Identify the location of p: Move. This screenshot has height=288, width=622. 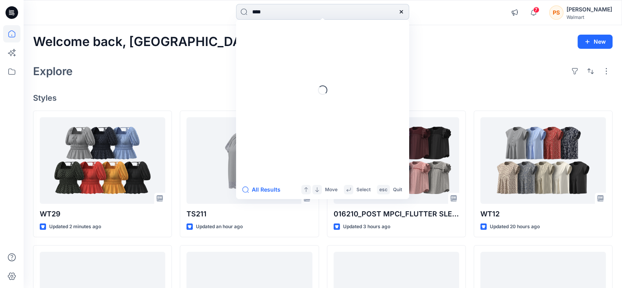
(331, 189).